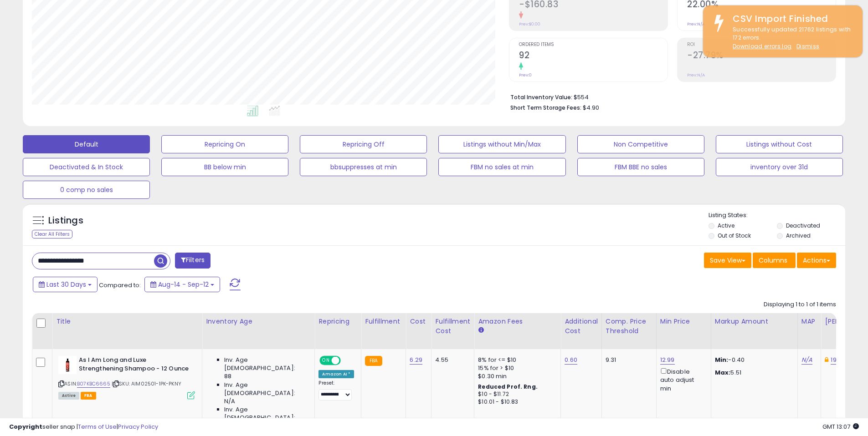 The image size is (868, 436). I want to click on button: inventory over 31d, so click(779, 167).